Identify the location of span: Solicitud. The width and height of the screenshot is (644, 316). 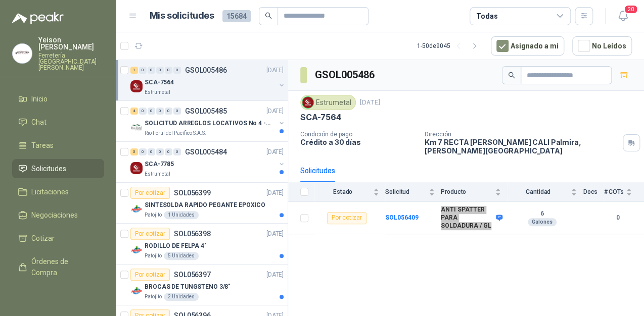
(406, 192).